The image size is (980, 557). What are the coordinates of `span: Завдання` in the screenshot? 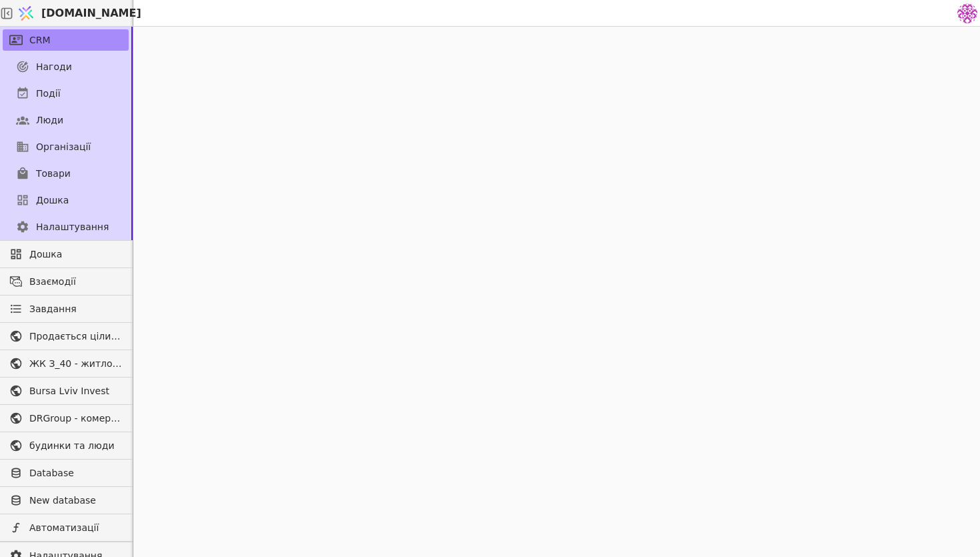 It's located at (53, 309).